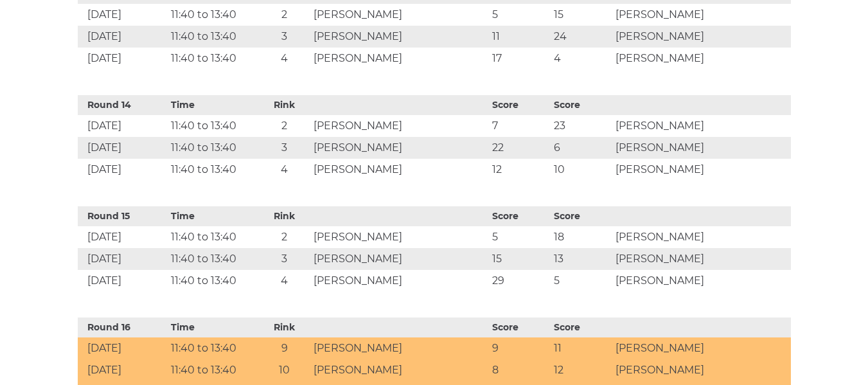 The width and height of the screenshot is (868, 385). What do you see at coordinates (582, 238) in the screenshot?
I see `td: 18` at bounding box center [582, 238].